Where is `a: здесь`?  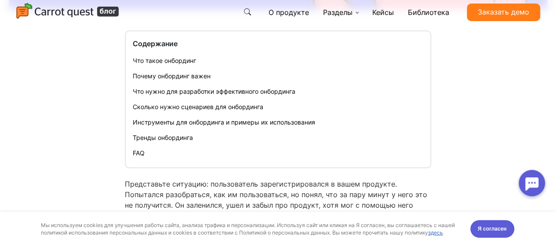
a: здесь is located at coordinates (436, 21).